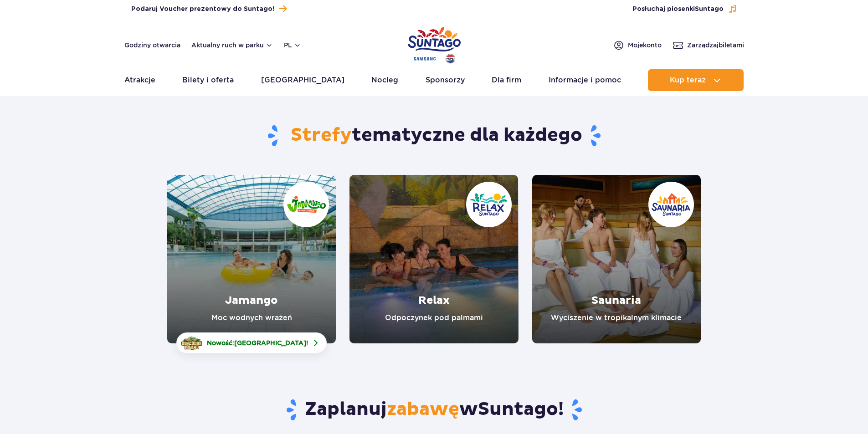 The width and height of the screenshot is (868, 434). Describe the element at coordinates (506, 80) in the screenshot. I see `a: Dla firm` at that location.